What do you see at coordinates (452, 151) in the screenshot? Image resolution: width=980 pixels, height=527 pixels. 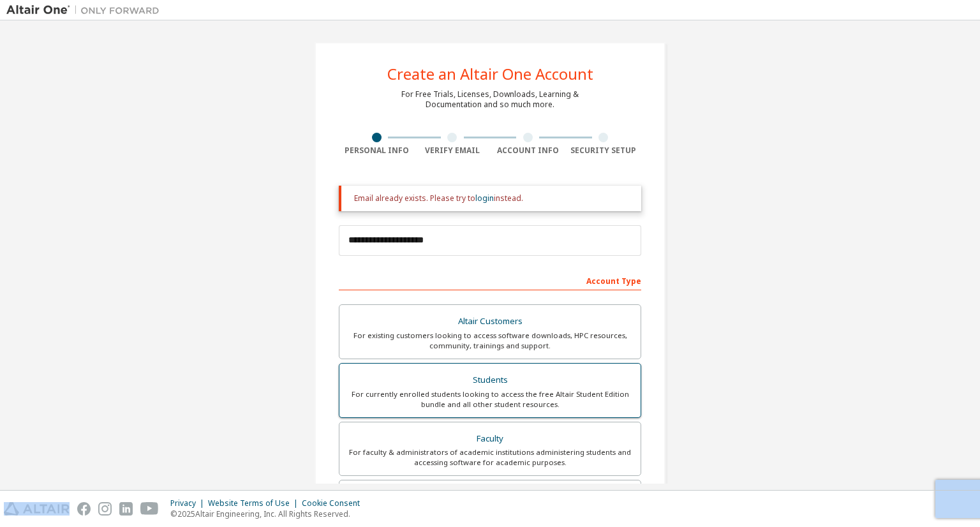 I see `div: Verify Email` at bounding box center [452, 151].